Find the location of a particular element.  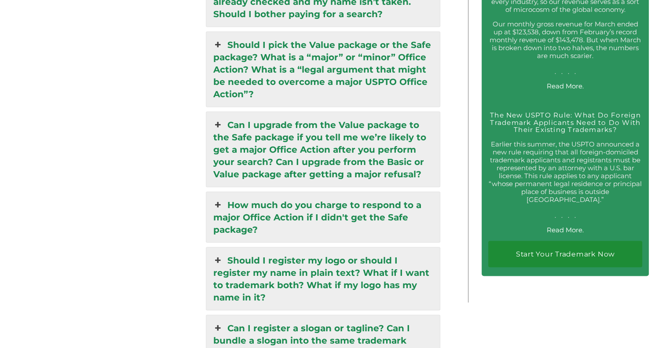

a: The New USPTO Rule: What Do Foreign Trademark Applicants Need to Do With Their Existing Trademarks? is located at coordinates (565, 122).